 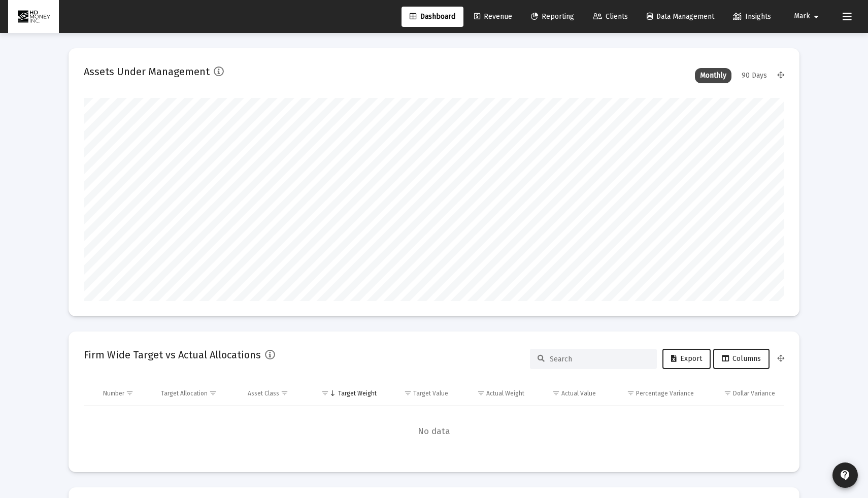 I want to click on button: Export, so click(x=686, y=359).